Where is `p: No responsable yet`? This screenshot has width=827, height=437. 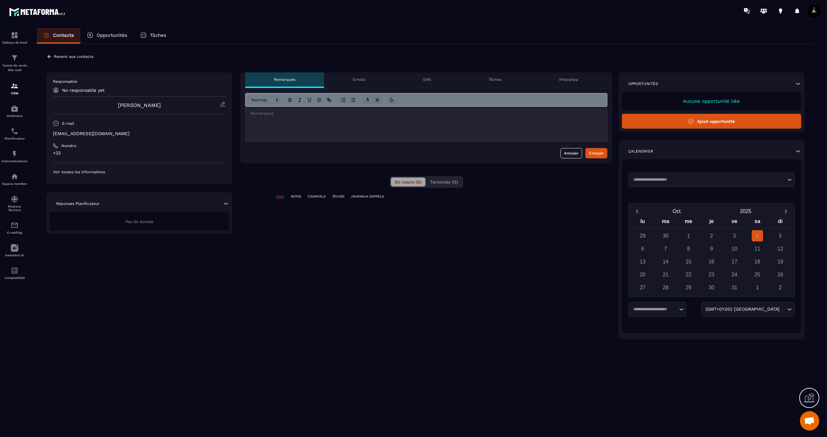 p: No responsable yet is located at coordinates (83, 90).